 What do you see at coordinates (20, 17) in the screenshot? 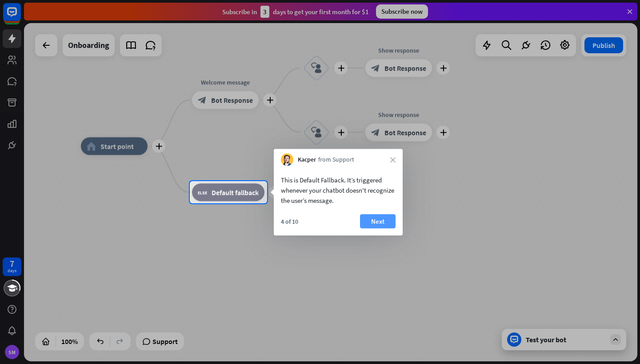
I see `button: Open LiveChat chat widget` at bounding box center [20, 17].